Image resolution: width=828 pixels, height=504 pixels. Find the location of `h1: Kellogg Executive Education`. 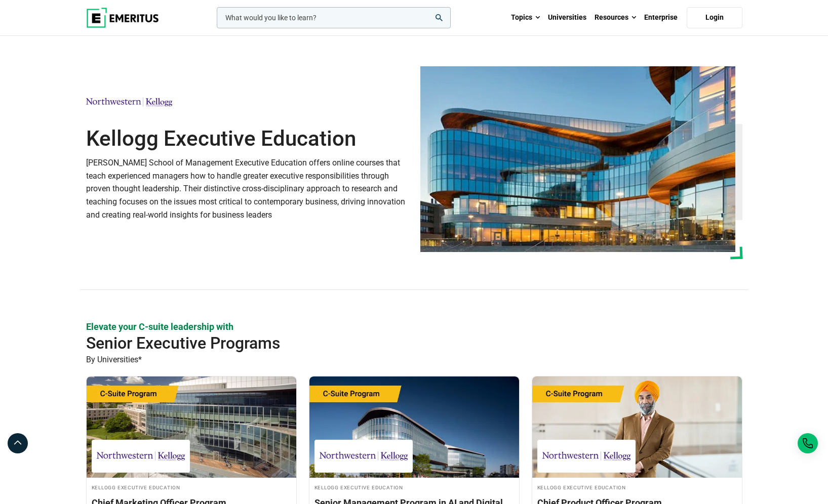

h1: Kellogg Executive Education is located at coordinates (247, 139).